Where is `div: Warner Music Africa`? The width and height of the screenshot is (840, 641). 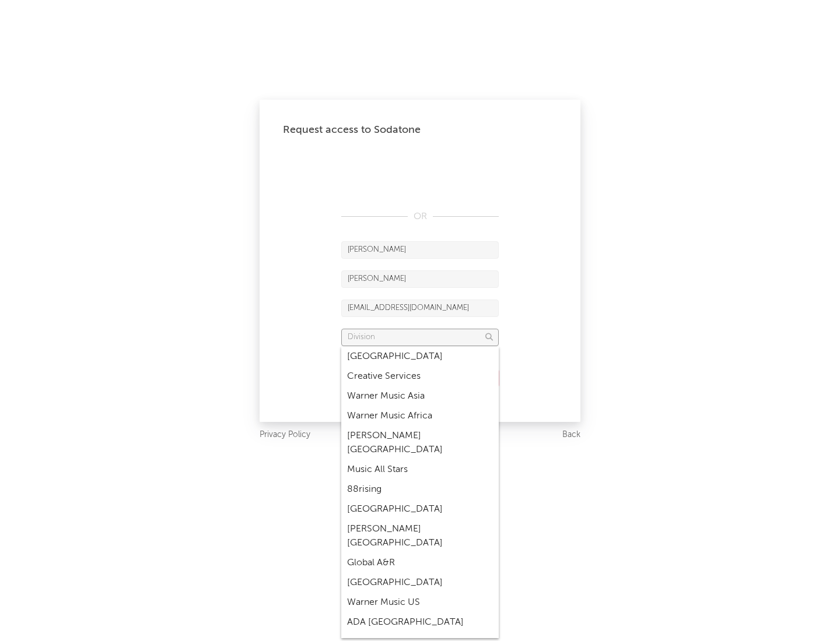 div: Warner Music Africa is located at coordinates (420, 416).